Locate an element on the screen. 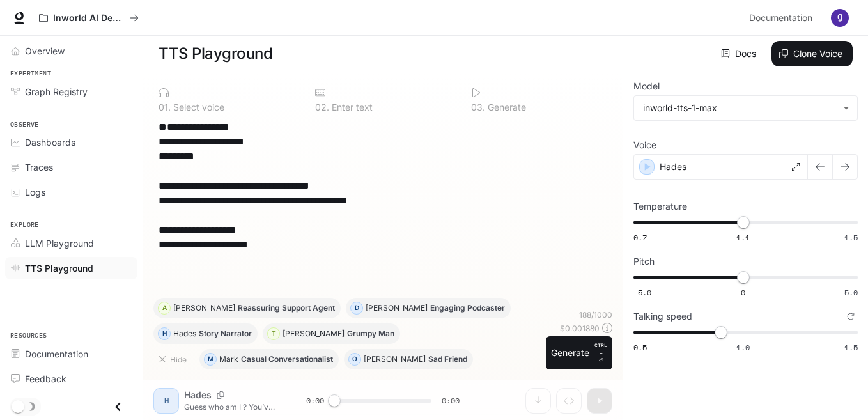 The image size is (868, 420). button: MMarkCasual Conversationalist is located at coordinates (269, 359).